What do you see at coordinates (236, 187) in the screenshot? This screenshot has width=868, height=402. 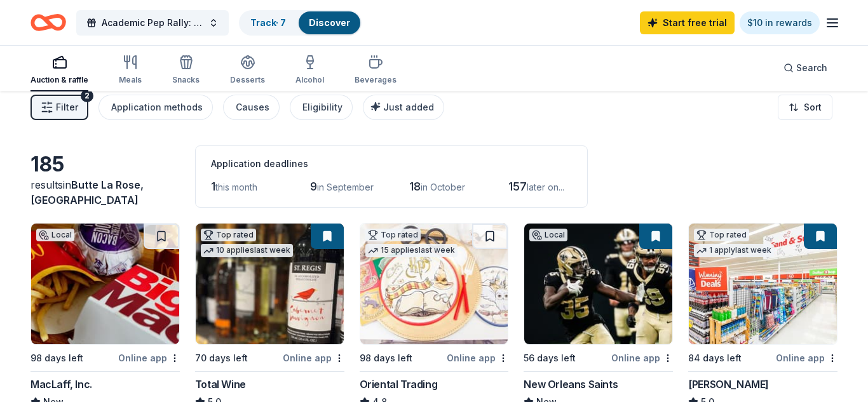 I see `span: this month` at bounding box center [236, 187].